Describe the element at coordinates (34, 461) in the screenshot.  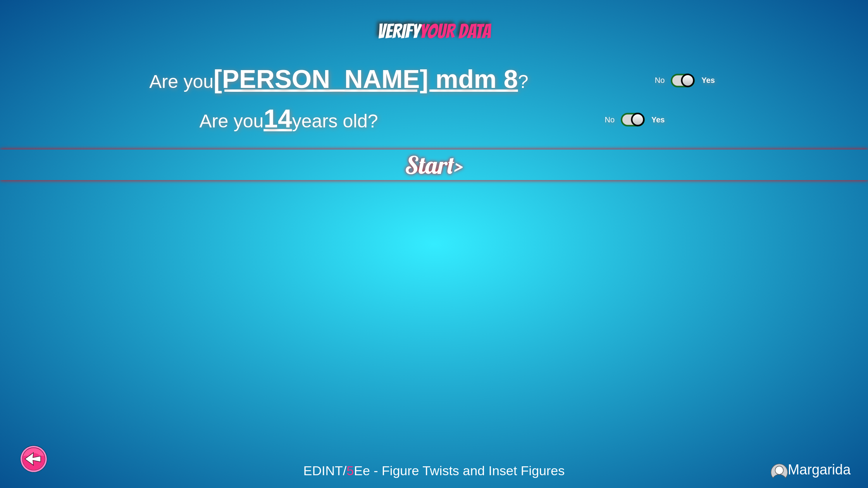
I see `div: Going back to the previous step` at that location.